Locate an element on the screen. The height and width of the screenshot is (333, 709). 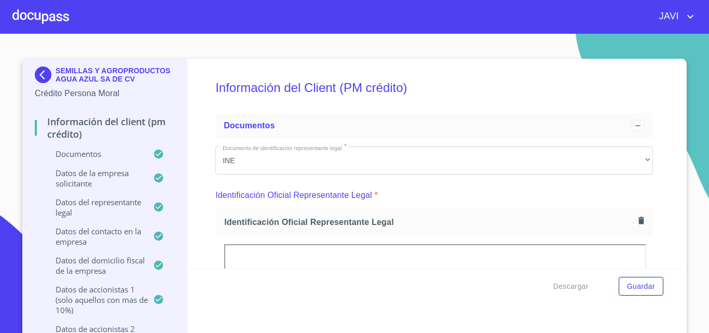
p: Datos del representante legal is located at coordinates (94, 207).